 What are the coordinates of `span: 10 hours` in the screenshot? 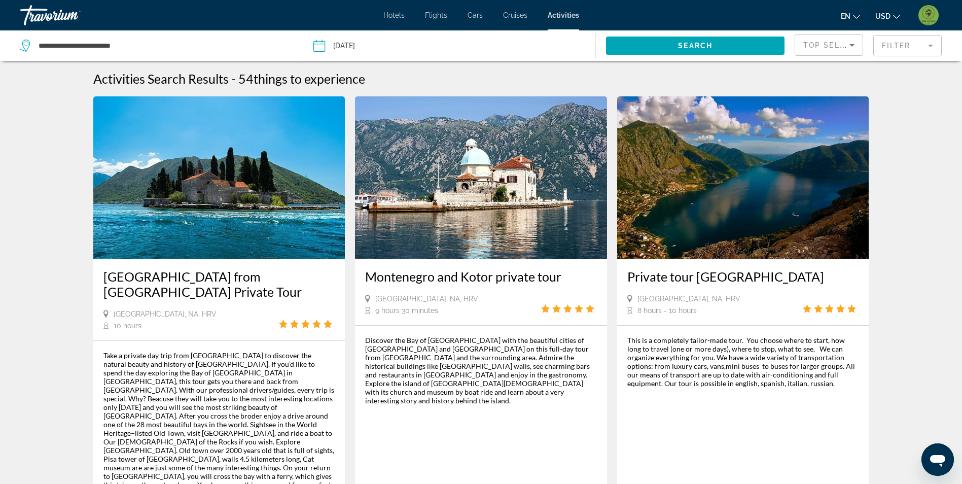 It's located at (127, 326).